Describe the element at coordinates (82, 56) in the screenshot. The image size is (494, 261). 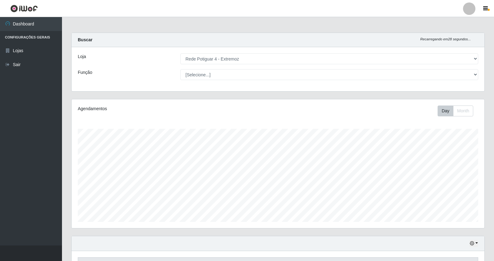
I see `label: Loja` at that location.